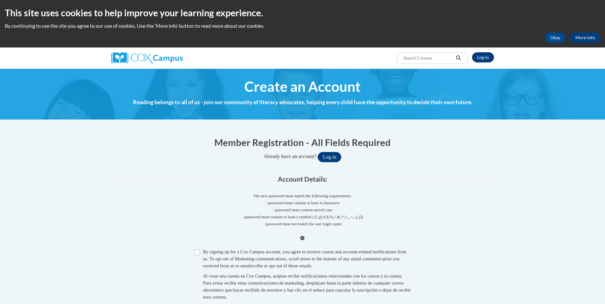  Describe the element at coordinates (303, 179) in the screenshot. I see `span: Account Details:` at that location.